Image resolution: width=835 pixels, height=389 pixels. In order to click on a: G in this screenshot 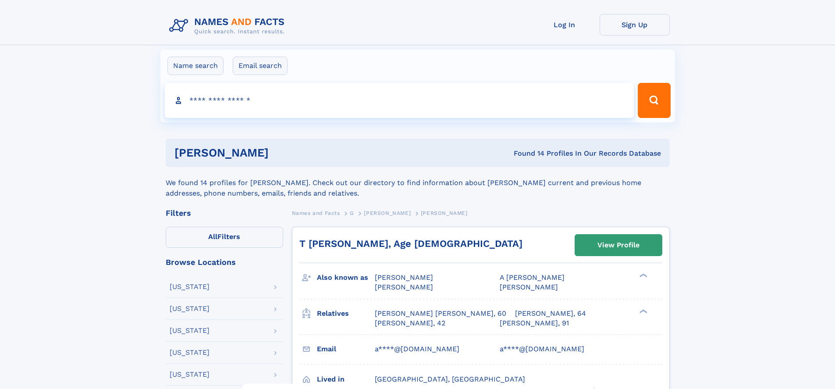, I will do `click(352, 213)`.